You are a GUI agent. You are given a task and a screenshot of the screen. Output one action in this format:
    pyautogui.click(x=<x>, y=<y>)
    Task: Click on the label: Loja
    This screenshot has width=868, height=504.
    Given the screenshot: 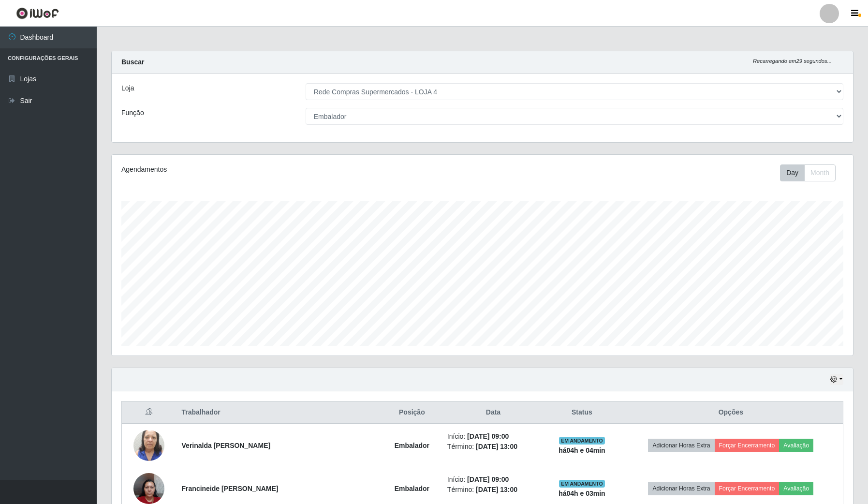 What is the action you would take?
    pyautogui.click(x=128, y=88)
    